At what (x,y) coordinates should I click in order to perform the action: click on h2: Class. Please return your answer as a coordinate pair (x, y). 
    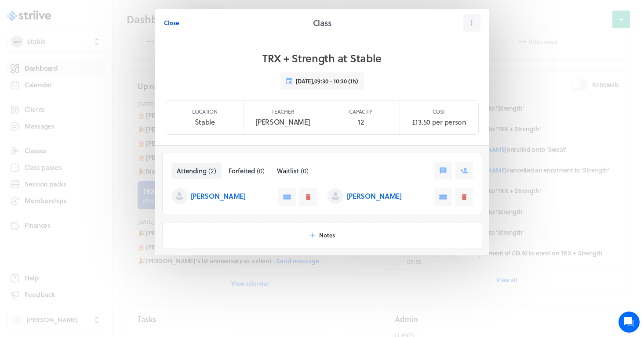
    Looking at the image, I should click on (322, 23).